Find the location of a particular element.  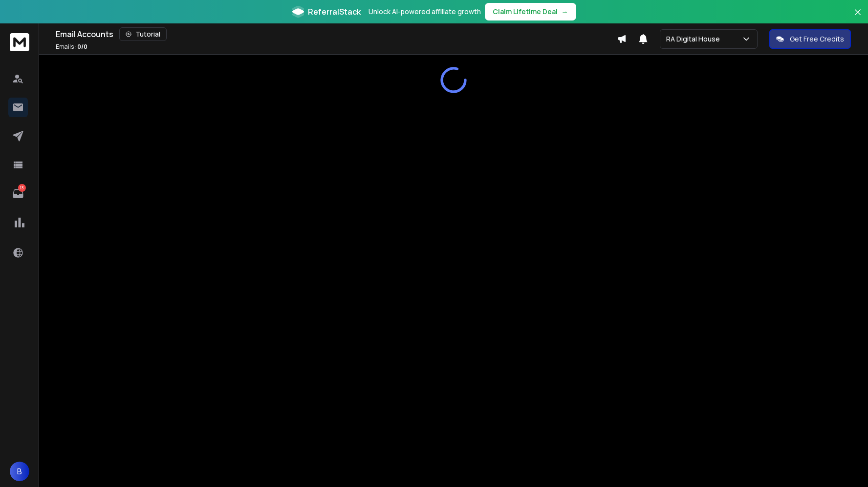

p: Unlock AI-powered affiliate growth is located at coordinates (424, 12).